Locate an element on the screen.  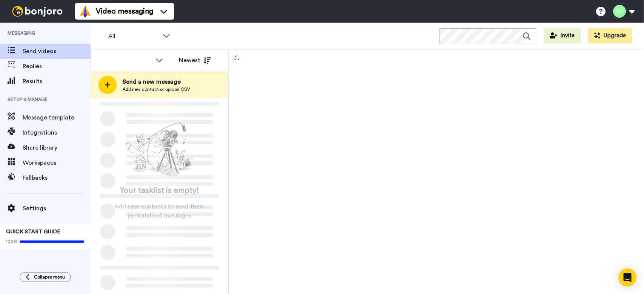
span: Message template is located at coordinates (57, 118).